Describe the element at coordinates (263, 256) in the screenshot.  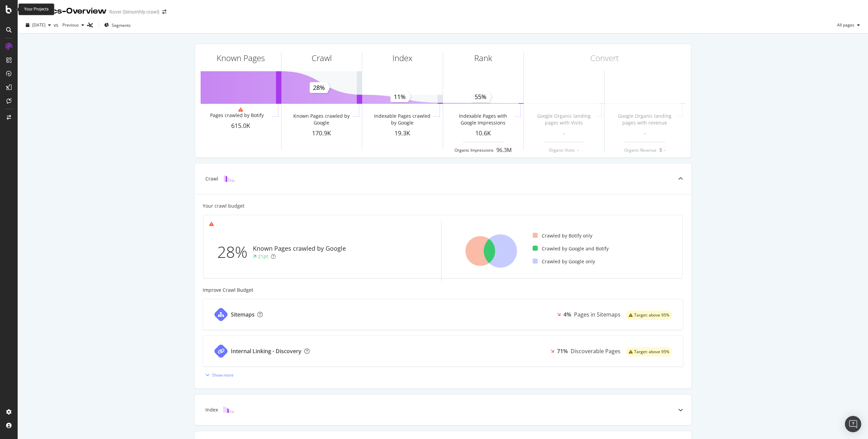
I see `div: 21pt` at that location.